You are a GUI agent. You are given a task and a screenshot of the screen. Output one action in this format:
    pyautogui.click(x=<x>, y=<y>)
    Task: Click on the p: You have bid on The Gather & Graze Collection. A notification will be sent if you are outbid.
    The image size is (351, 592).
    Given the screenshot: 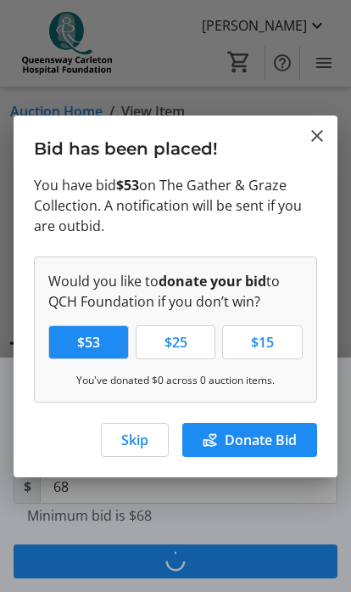 What is the action you would take?
    pyautogui.click(x=176, y=205)
    